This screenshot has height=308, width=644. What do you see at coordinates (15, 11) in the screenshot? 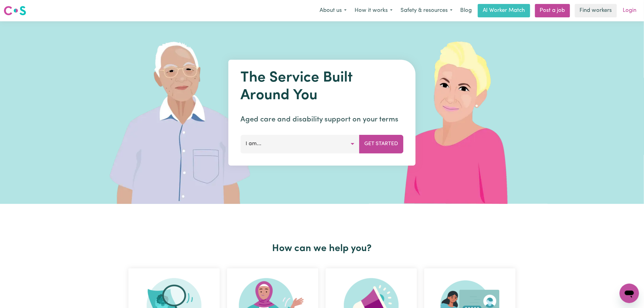
I see `img: Careseekers logo` at bounding box center [15, 11].